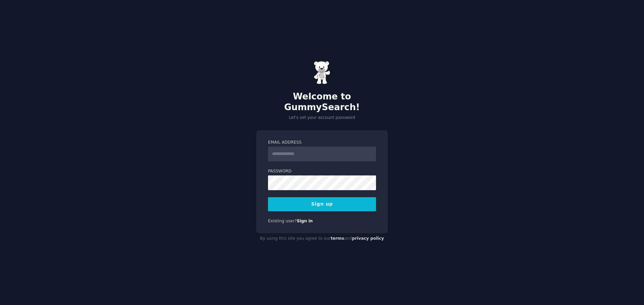 The width and height of the screenshot is (644, 305). I want to click on p: Let's set your account password, so click(322, 118).